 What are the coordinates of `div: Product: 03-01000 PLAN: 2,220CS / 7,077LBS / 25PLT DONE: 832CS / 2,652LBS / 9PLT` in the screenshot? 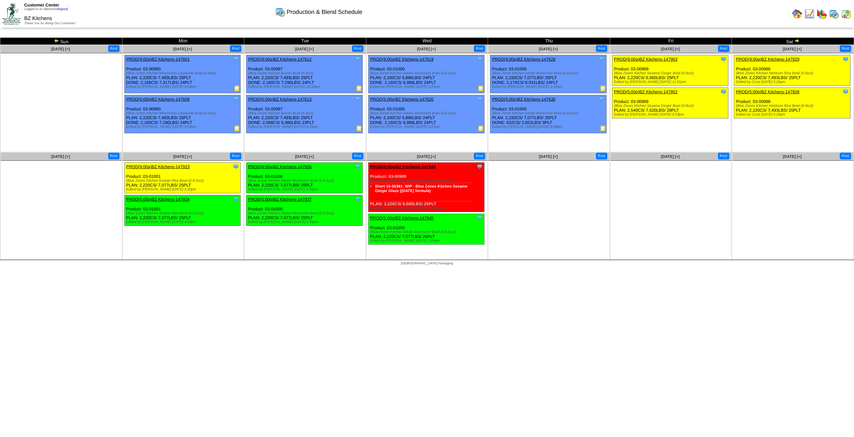 It's located at (548, 114).